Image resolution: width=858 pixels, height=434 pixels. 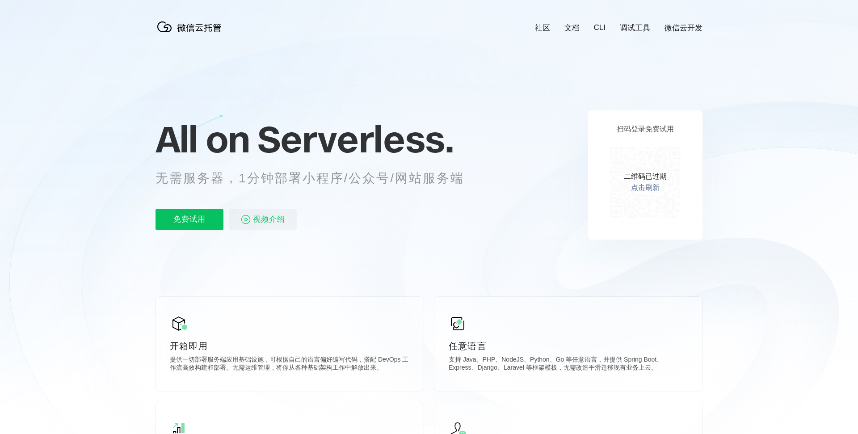 What do you see at coordinates (191, 33) in the screenshot?
I see `a: 微信云托管` at bounding box center [191, 33].